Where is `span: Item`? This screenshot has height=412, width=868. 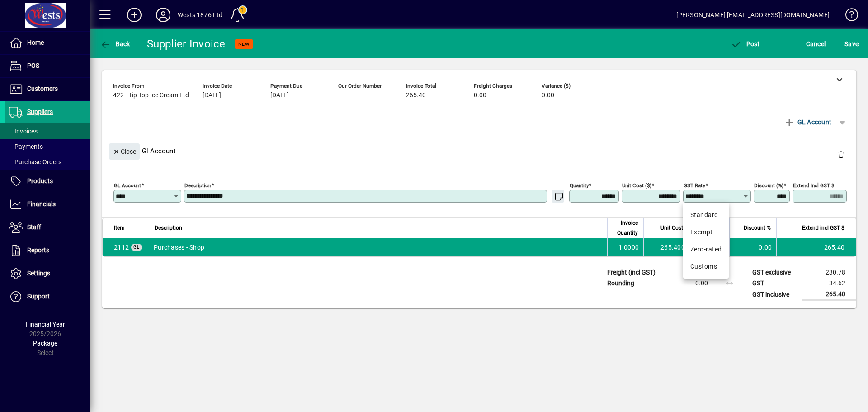
span: Item is located at coordinates (120, 228).